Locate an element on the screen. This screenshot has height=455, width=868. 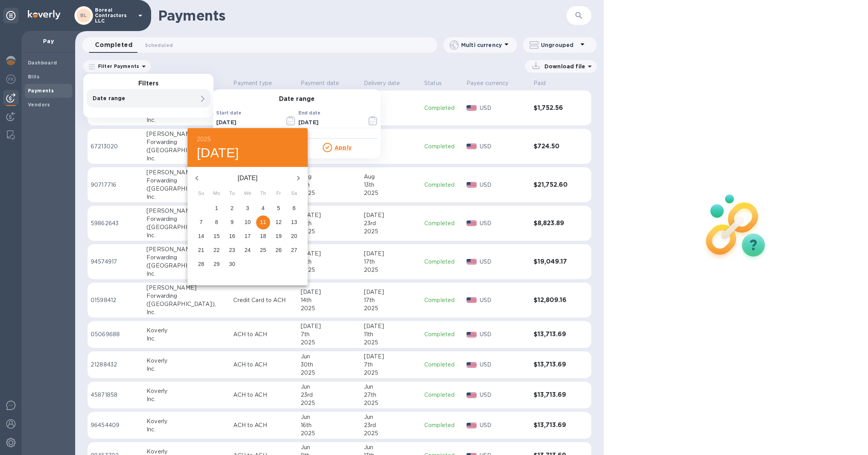
h6: 2025 is located at coordinates (204, 139).